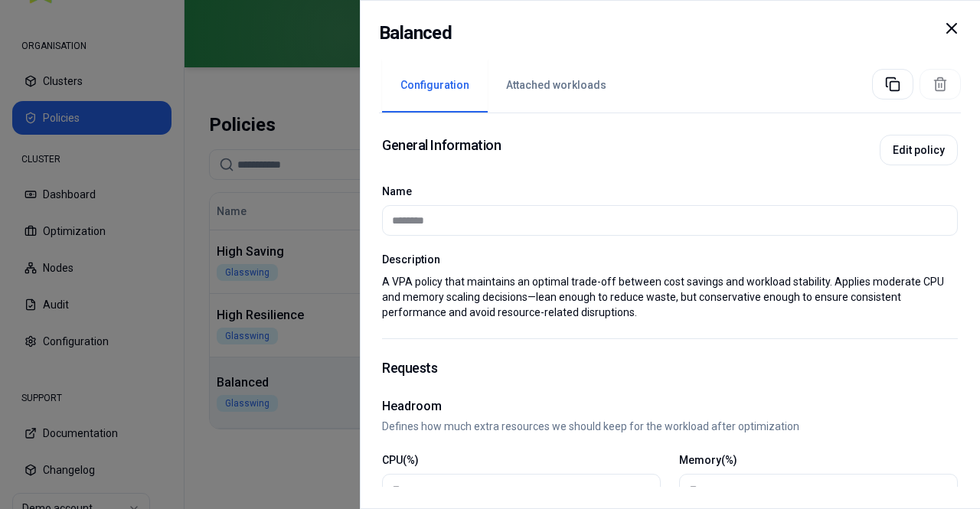  I want to click on label: CPU(%), so click(400, 460).